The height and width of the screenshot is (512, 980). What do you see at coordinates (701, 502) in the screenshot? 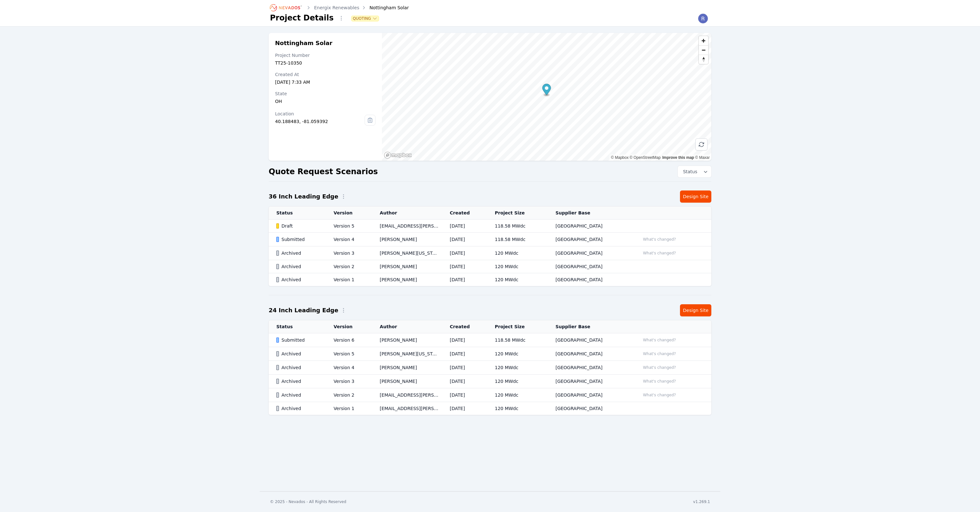
I see `div: v1.269.1` at bounding box center [701, 502].